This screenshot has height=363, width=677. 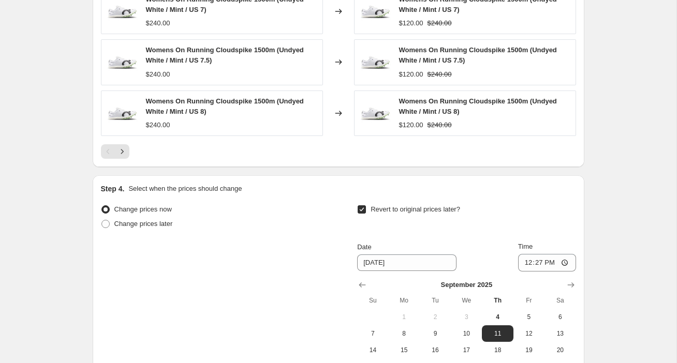 I want to click on span: 7, so click(x=372, y=334).